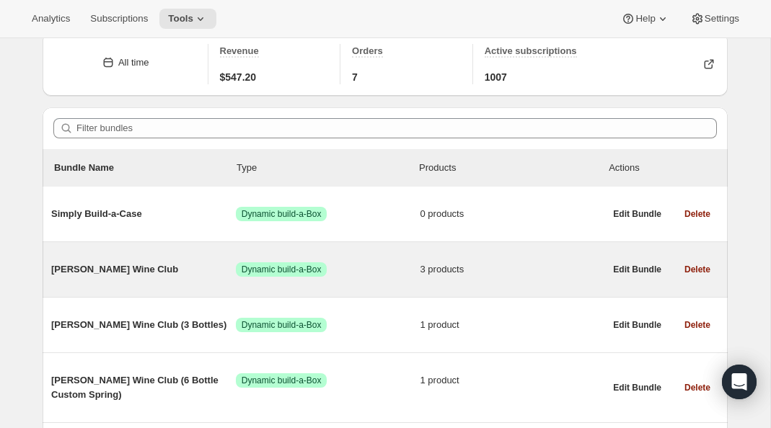 The height and width of the screenshot is (428, 771). What do you see at coordinates (327, 168) in the screenshot?
I see `div: Type` at bounding box center [327, 168].